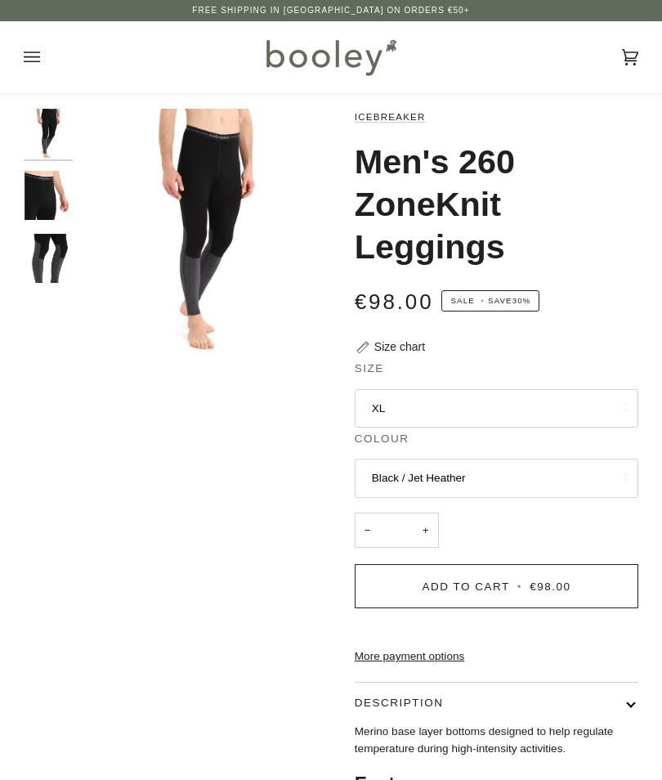  Describe the element at coordinates (206, 234) in the screenshot. I see `img: Icebreaker Men&#39;s 260 ZoneKnit Leggings Black / Jet Heather - Booley Galway` at that location.